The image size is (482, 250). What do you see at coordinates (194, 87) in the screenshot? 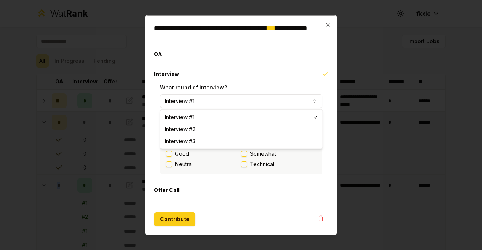
I see `label: What round of interview?` at bounding box center [194, 87].